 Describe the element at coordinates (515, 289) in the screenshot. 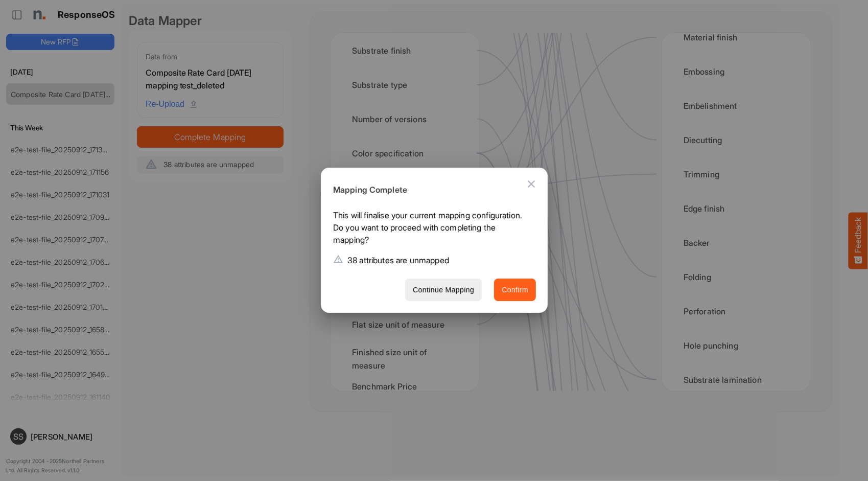

I see `button: Confirm` at that location.